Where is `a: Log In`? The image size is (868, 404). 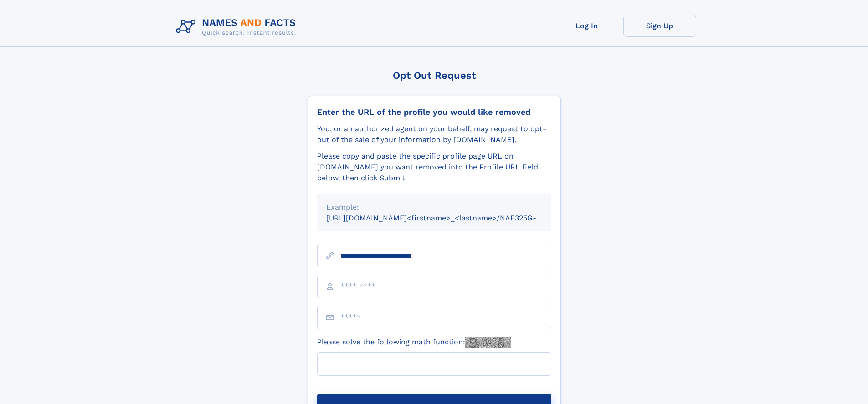
a: Log In is located at coordinates (587, 26).